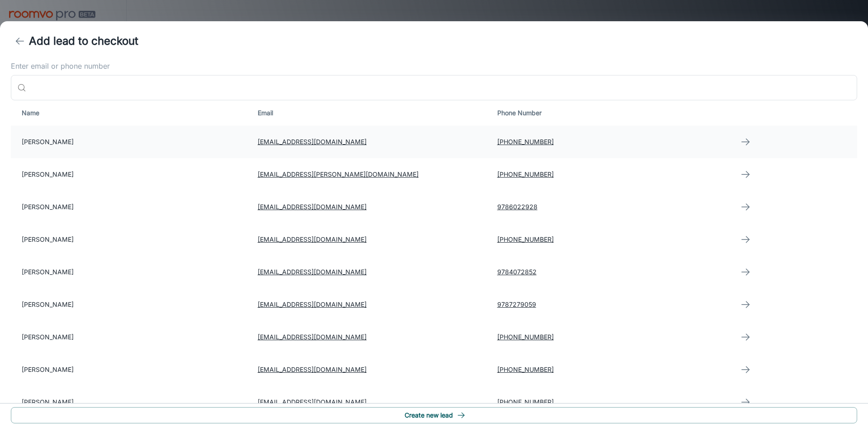 This screenshot has height=427, width=868. I want to click on button: back, so click(20, 41).